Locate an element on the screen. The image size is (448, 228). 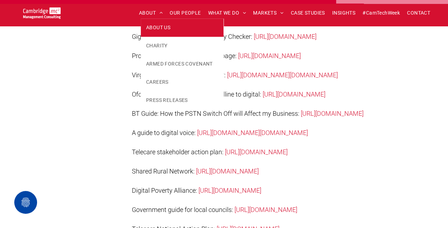
span: Digital Poverty Alliance: is located at coordinates (164, 190).